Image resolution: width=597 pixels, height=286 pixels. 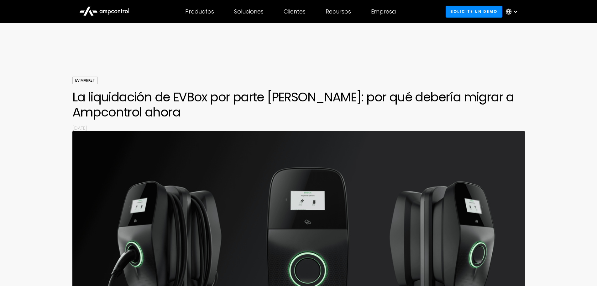 What do you see at coordinates (474, 11) in the screenshot?
I see `a: Solicite un demo` at bounding box center [474, 11].